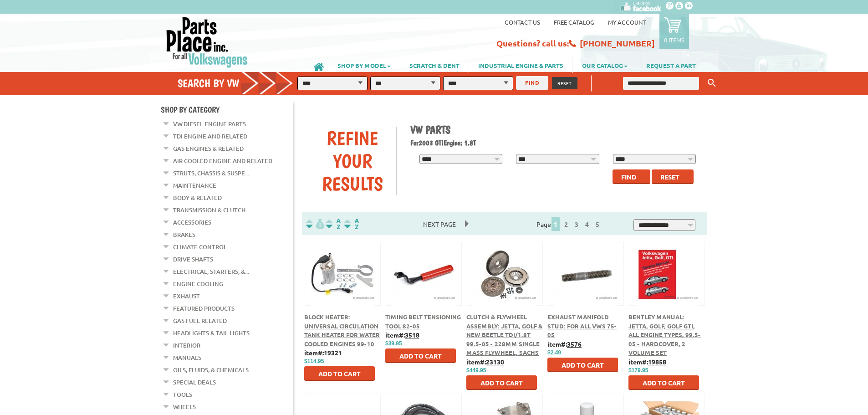 This screenshot has height=415, width=868. What do you see at coordinates (440, 224) in the screenshot?
I see `a: Next Page` at bounding box center [440, 224].